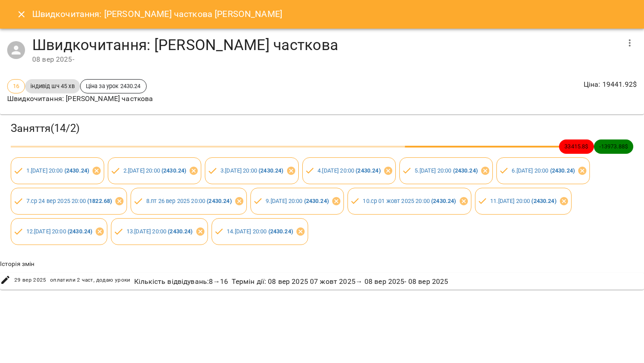 Image resolution: width=644 pixels, height=363 pixels. What do you see at coordinates (113, 86) in the screenshot?
I see `span: Ціна за урок 2430.24` at bounding box center [113, 86].